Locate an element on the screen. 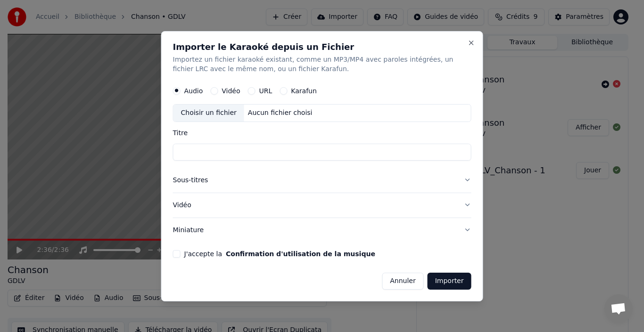 The width and height of the screenshot is (644, 332). label: Karafun is located at coordinates (303, 91).